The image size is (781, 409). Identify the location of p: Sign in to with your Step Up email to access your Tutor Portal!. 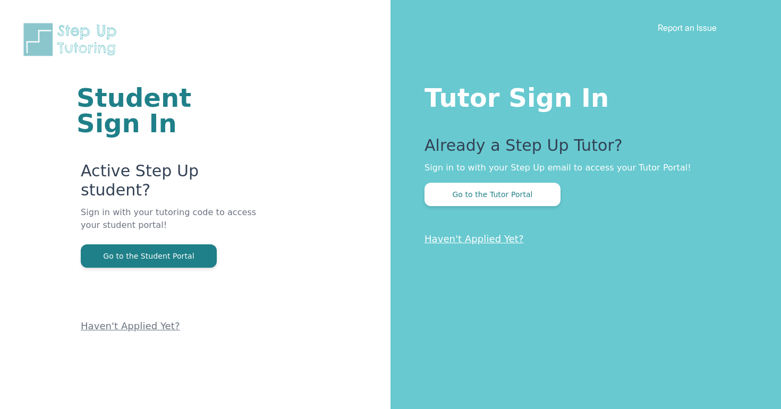
(581, 168).